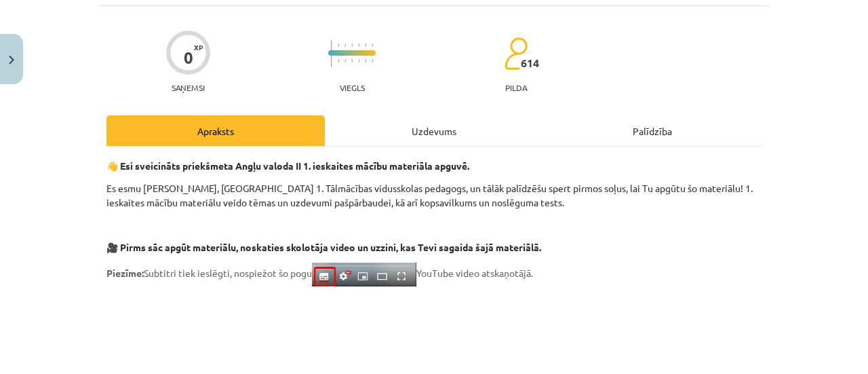  What do you see at coordinates (652, 130) in the screenshot?
I see `div: Palīdzība` at bounding box center [652, 130].